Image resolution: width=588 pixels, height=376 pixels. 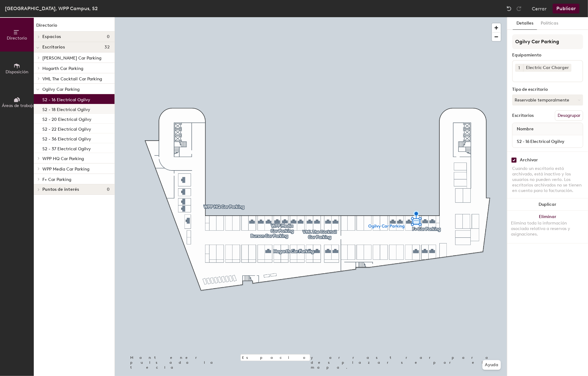 What do you see at coordinates (72, 79) in the screenshot?
I see `span: VML The Cocktail Car Parking` at bounding box center [72, 79].